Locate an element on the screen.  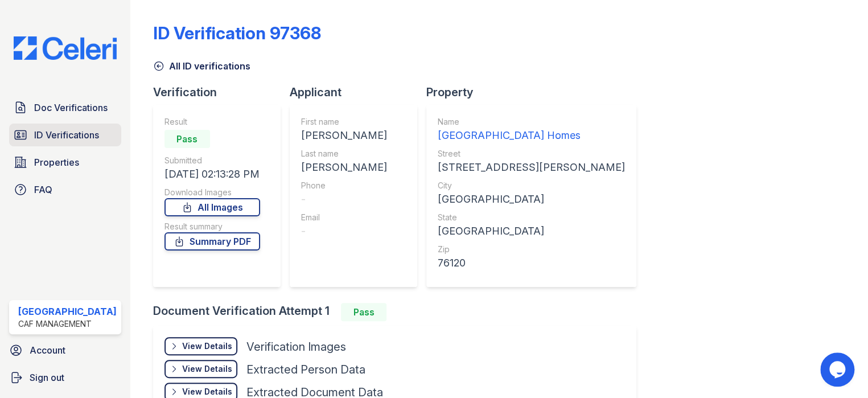
span: Properties is located at coordinates (56, 162).